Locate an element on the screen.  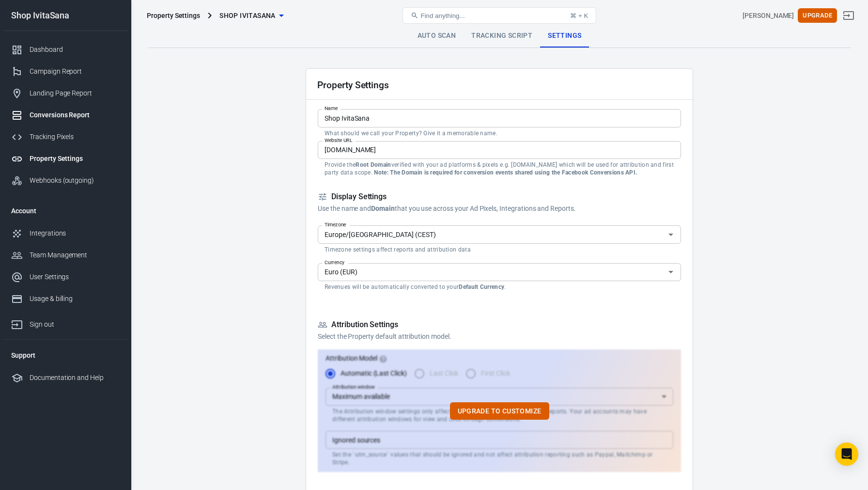
input: UTC is located at coordinates (491, 234).